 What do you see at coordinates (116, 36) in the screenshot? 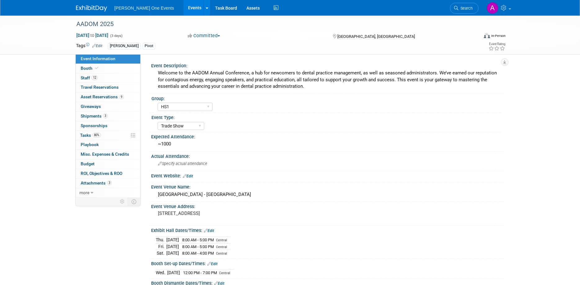
I see `span: (3 days)` at bounding box center [116, 36].